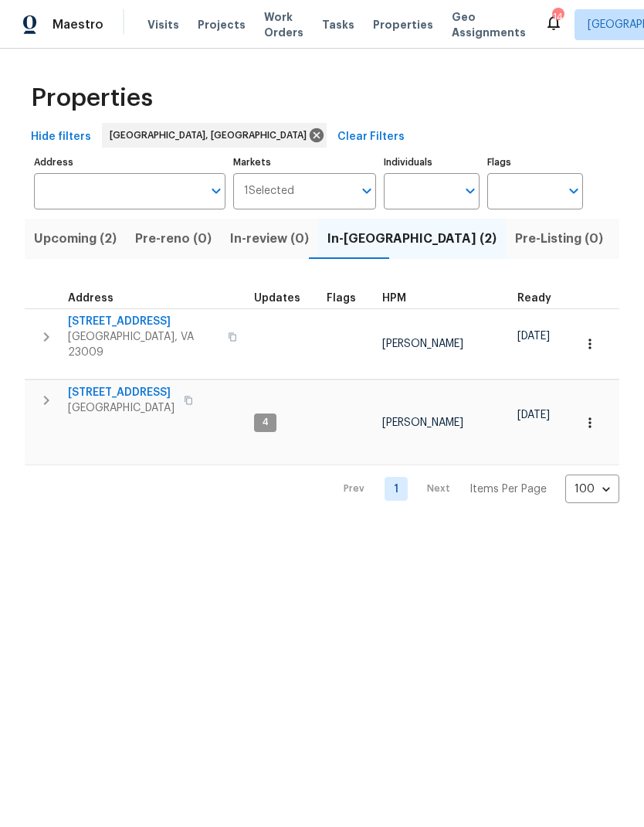 Image resolution: width=644 pixels, height=827 pixels. What do you see at coordinates (489, 25) in the screenshot?
I see `span: Geo Assignments` at bounding box center [489, 25].